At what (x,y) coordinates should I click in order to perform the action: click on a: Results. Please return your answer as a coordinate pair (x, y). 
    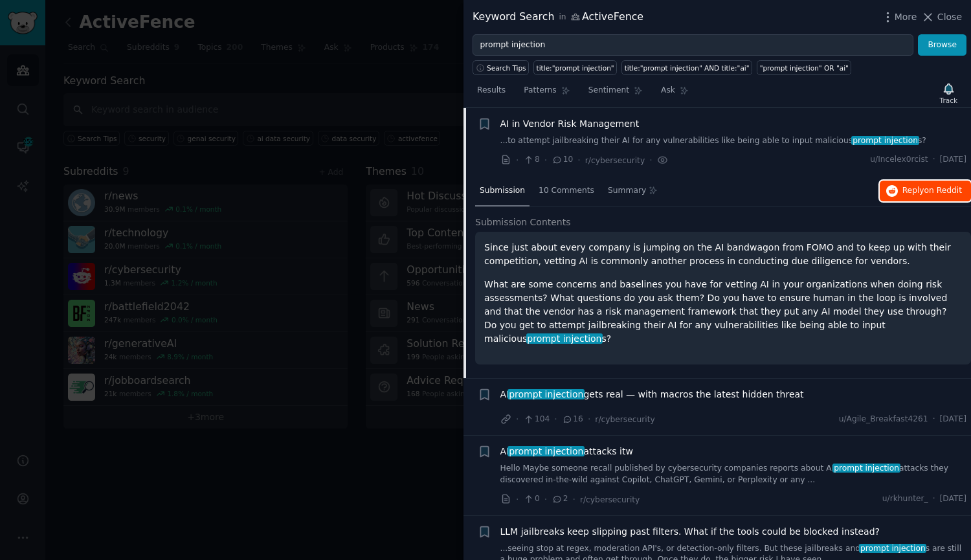
    Looking at the image, I should click on (492, 94).